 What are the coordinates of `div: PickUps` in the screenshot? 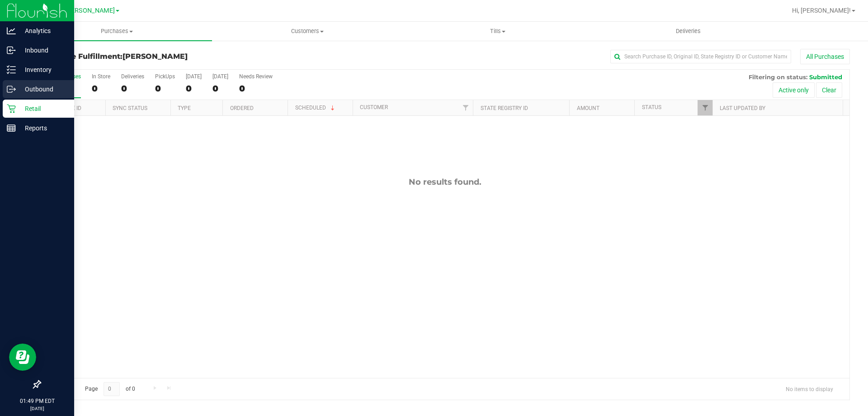 It's located at (165, 76).